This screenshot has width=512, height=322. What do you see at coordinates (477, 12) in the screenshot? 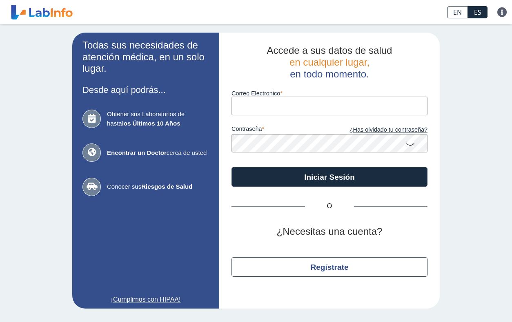
I see `a: ES` at bounding box center [477, 12].